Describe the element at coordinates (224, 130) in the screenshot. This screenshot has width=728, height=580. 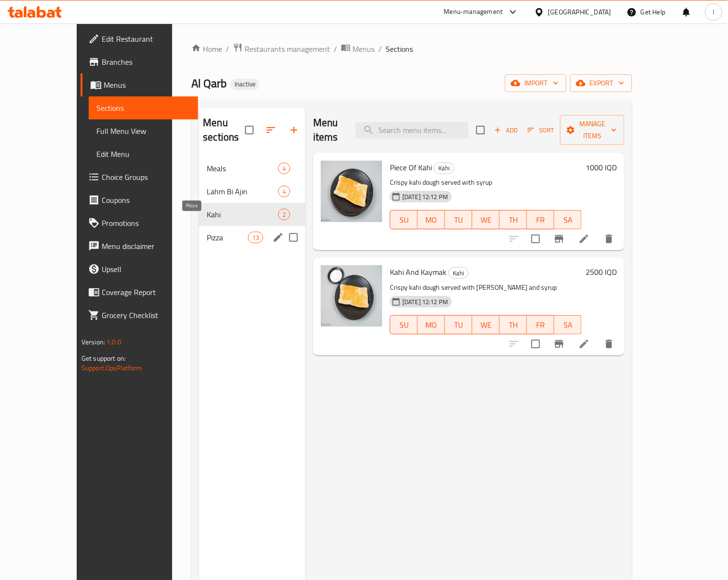
I see `h2: Menu sections` at that location.